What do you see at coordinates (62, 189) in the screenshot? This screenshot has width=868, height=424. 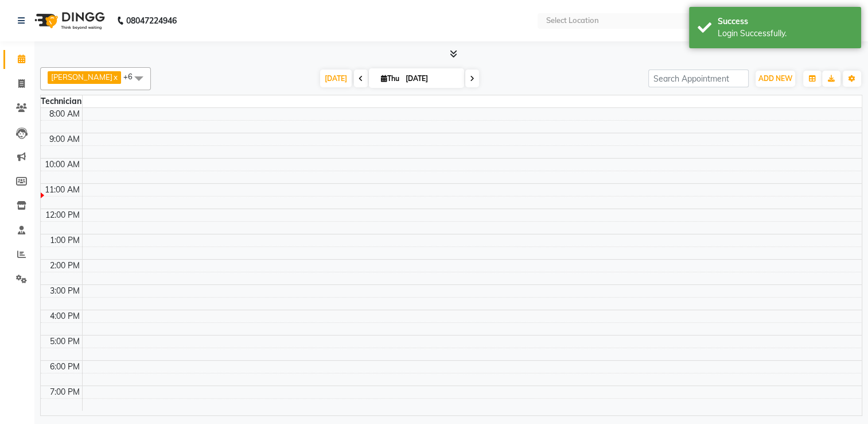 I see `div: 11:00 AM` at bounding box center [62, 189].